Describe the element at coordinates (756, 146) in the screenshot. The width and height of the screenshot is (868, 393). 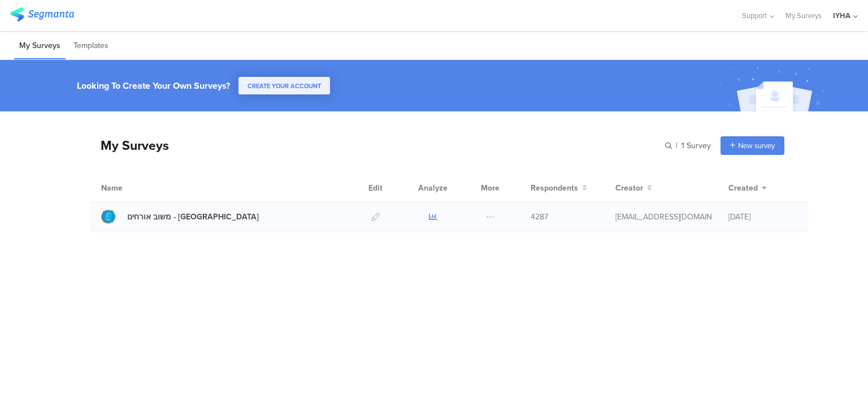
I see `span: New survey` at that location.